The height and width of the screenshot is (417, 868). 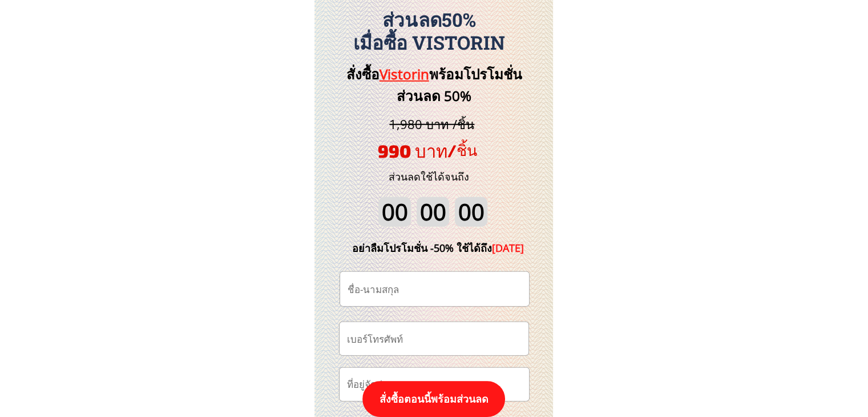 What do you see at coordinates (429, 177) in the screenshot?
I see `h3: ส่วนลดใช้ได้จนถึง` at bounding box center [429, 177].